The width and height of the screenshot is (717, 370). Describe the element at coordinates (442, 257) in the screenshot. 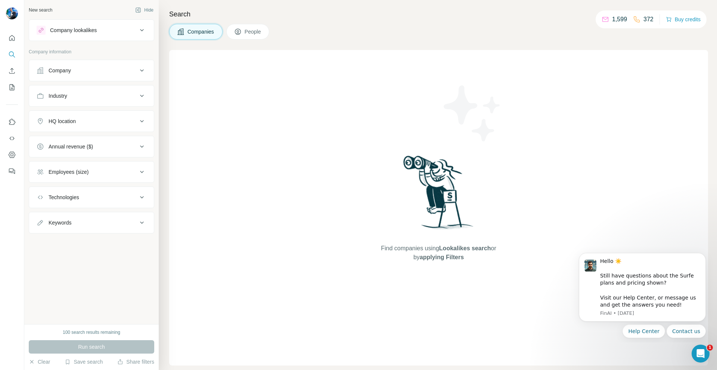

I see `span: applying Filters` at that location.